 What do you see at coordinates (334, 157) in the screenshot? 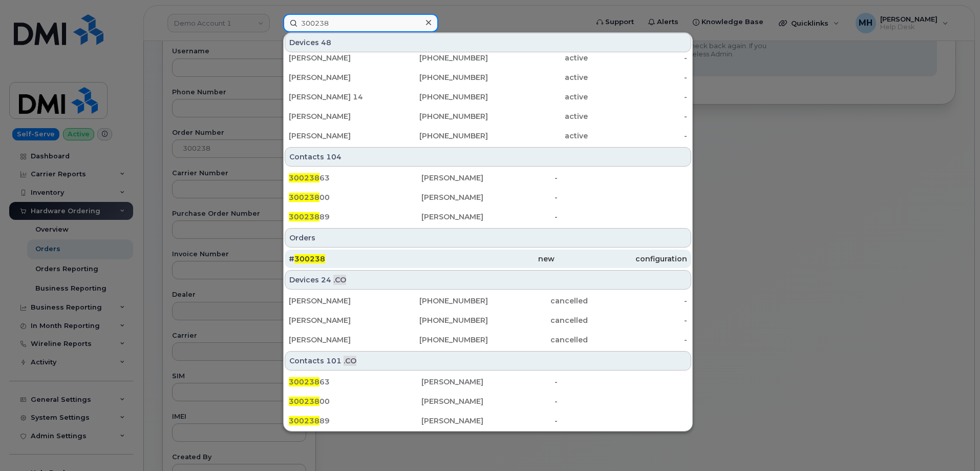
I see `span: 104` at bounding box center [334, 157].